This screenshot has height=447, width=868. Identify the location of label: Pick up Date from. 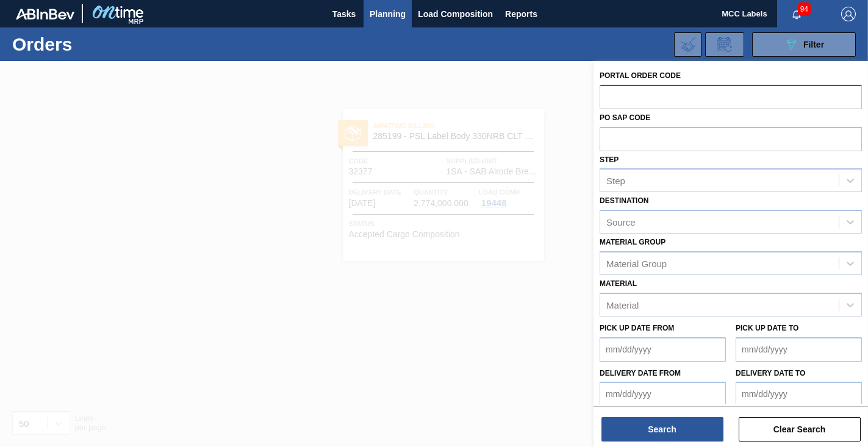
(637, 328).